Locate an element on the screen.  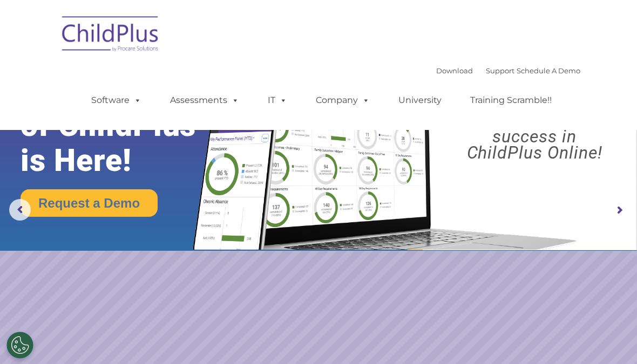
a: Request a Demo is located at coordinates (89, 203).